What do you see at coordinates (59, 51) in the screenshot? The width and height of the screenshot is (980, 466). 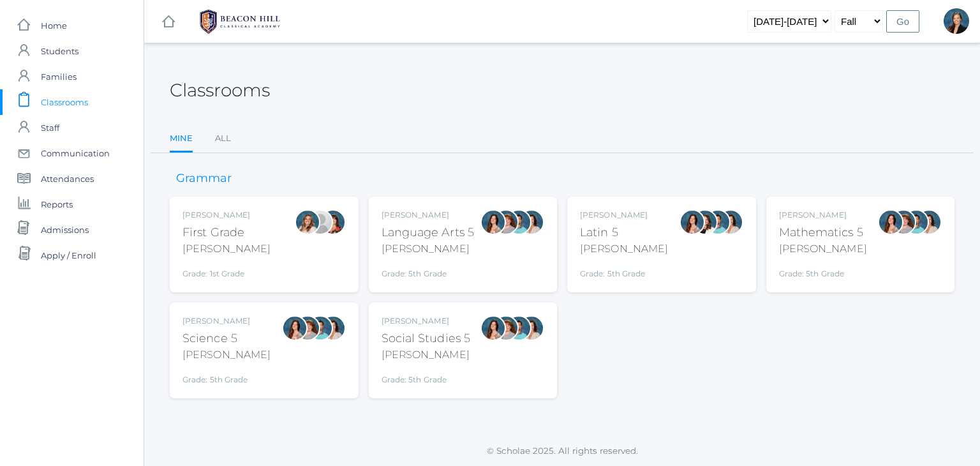 I see `span: Students` at bounding box center [59, 51].